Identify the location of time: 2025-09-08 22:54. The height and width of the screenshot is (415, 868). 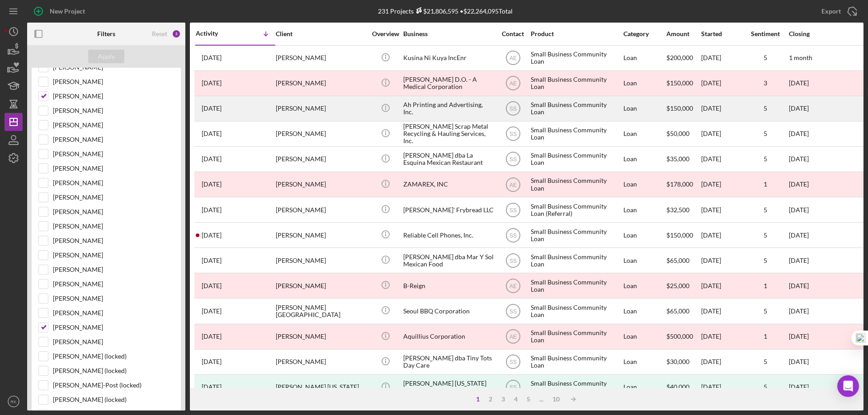
(212, 83).